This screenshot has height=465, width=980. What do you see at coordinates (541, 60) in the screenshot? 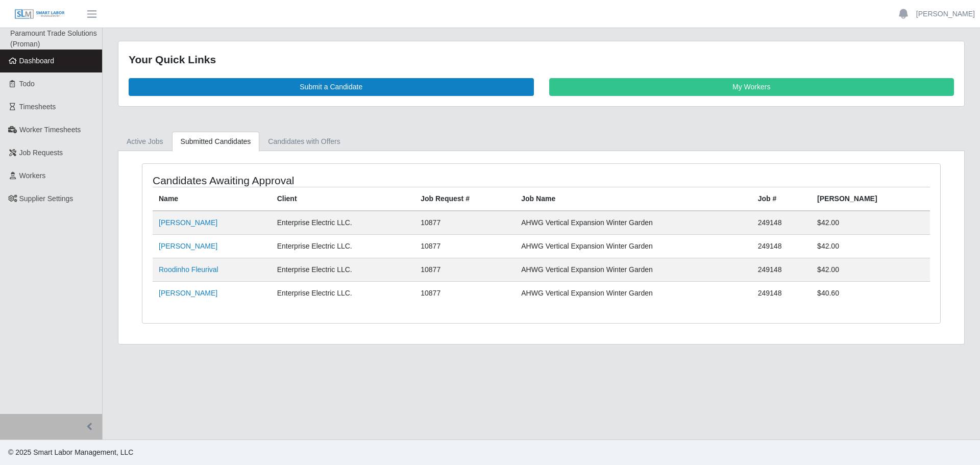
I see `div: Your Quick Links` at bounding box center [541, 60].